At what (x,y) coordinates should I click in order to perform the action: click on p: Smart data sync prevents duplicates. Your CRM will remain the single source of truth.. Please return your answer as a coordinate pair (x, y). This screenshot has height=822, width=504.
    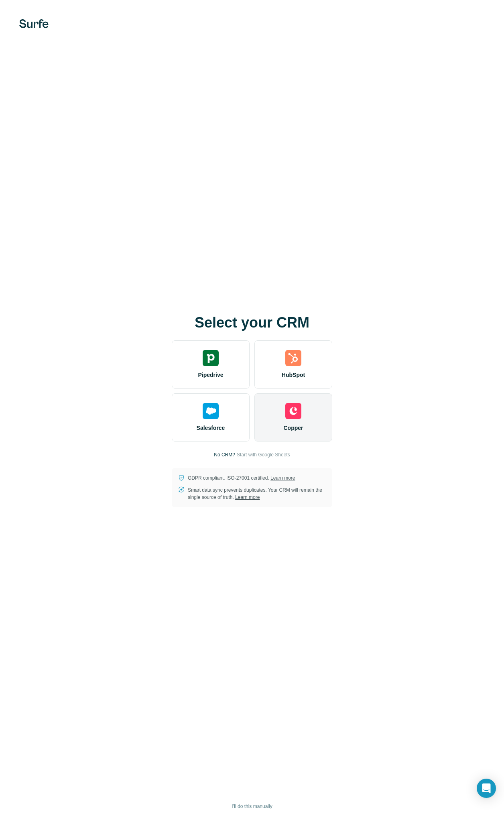
    Looking at the image, I should click on (257, 494).